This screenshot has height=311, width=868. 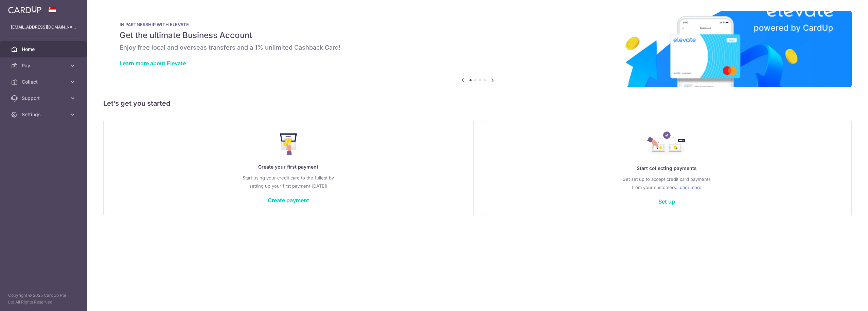 What do you see at coordinates (44, 50) in the screenshot?
I see `span: Home` at bounding box center [44, 50].